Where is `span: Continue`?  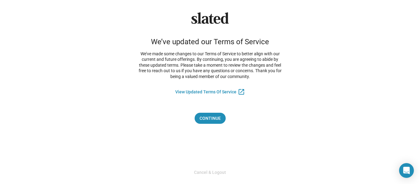 span: Continue is located at coordinates (210, 118).